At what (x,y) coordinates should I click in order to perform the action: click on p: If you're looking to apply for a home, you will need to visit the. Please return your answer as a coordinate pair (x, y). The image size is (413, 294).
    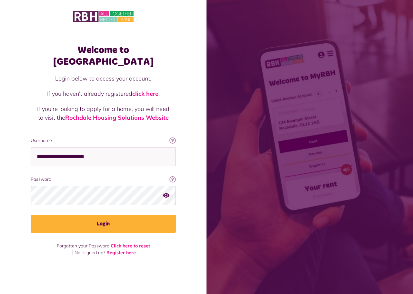
    Looking at the image, I should click on (103, 113).